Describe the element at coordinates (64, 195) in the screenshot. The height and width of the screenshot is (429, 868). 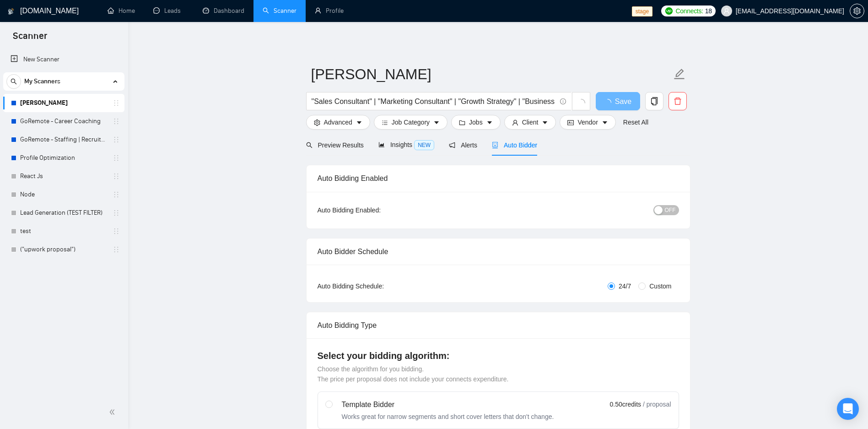
I see `a: Node` at that location.